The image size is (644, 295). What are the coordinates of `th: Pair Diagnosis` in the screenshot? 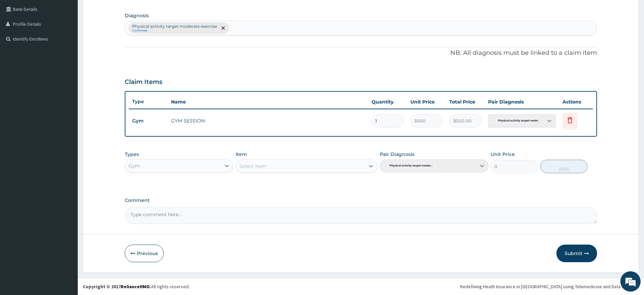 It's located at (522, 102).